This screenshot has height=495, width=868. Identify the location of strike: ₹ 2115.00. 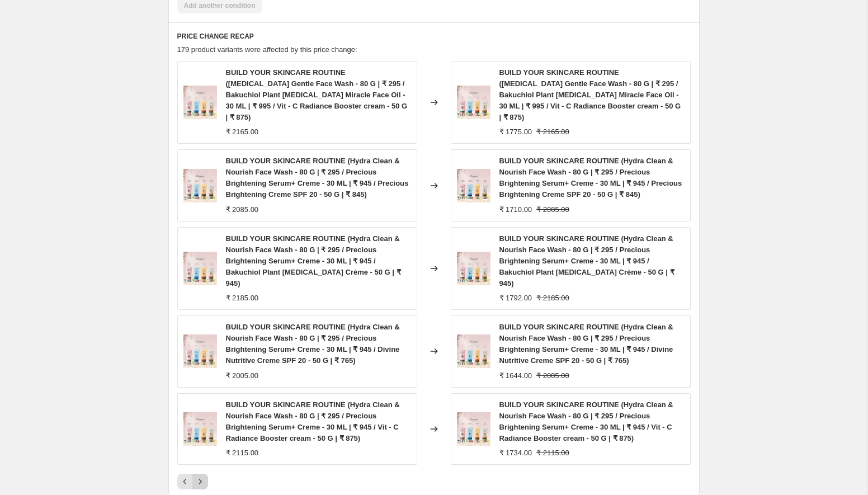
(553, 454).